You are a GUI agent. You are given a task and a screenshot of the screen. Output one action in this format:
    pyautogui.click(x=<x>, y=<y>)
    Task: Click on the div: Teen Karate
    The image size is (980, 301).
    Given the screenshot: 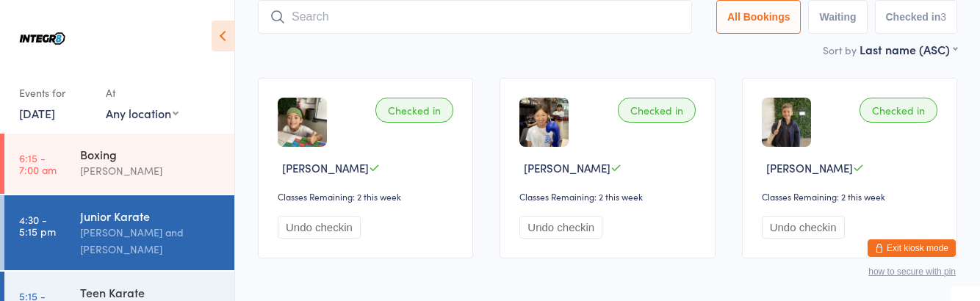 What is the action you would take?
    pyautogui.click(x=150, y=292)
    